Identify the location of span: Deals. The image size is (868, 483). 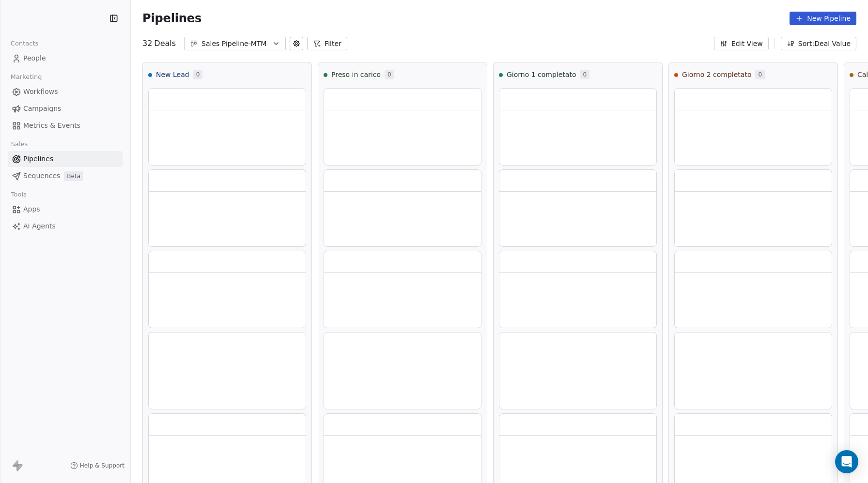
(164, 44).